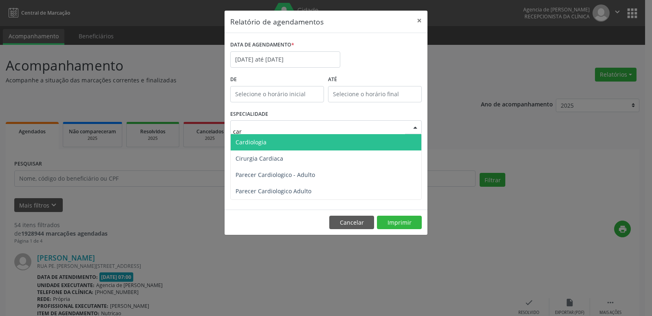 The height and width of the screenshot is (316, 652). I want to click on h5: Relatório de agendamentos, so click(277, 22).